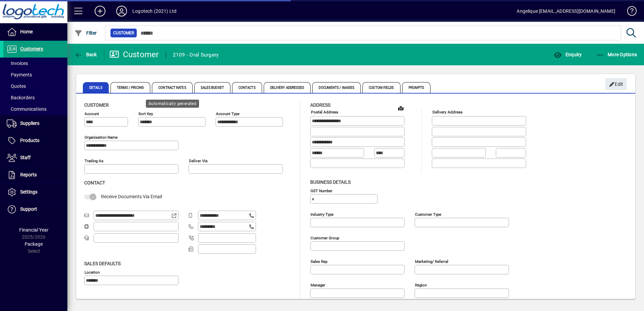 This screenshot has width=644, height=311. What do you see at coordinates (26, 32) in the screenshot?
I see `span: Home` at bounding box center [26, 32].